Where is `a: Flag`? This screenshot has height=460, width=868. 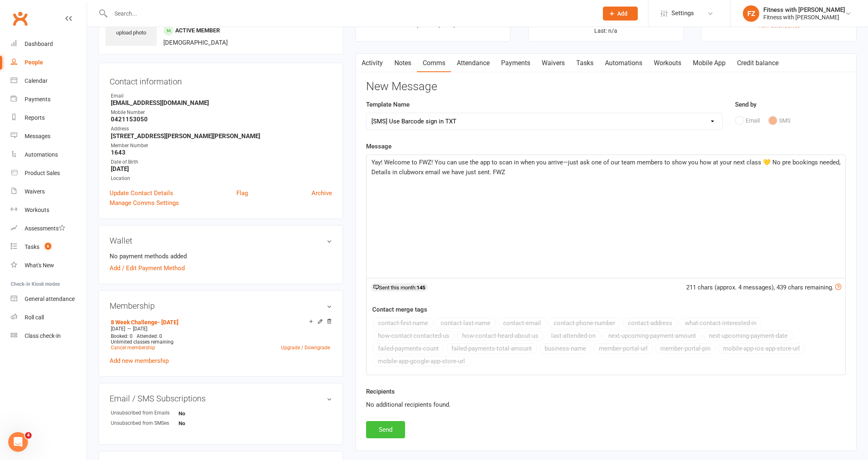
a: Flag is located at coordinates (242, 193).